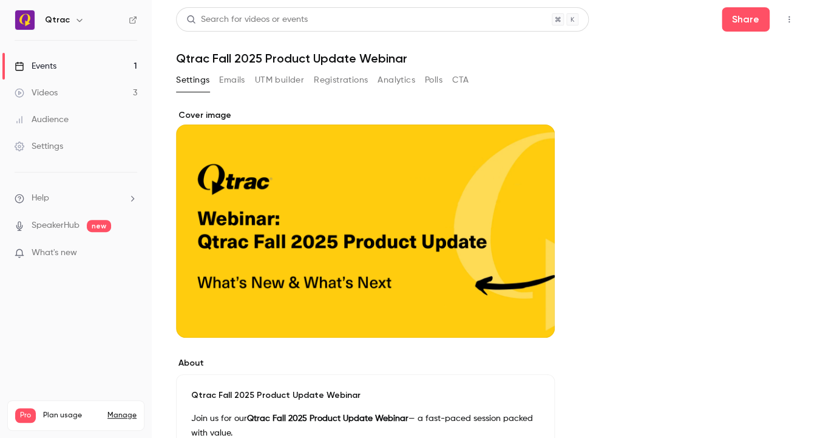 The image size is (823, 438). Describe the element at coordinates (25, 415) in the screenshot. I see `span: Pro` at that location.